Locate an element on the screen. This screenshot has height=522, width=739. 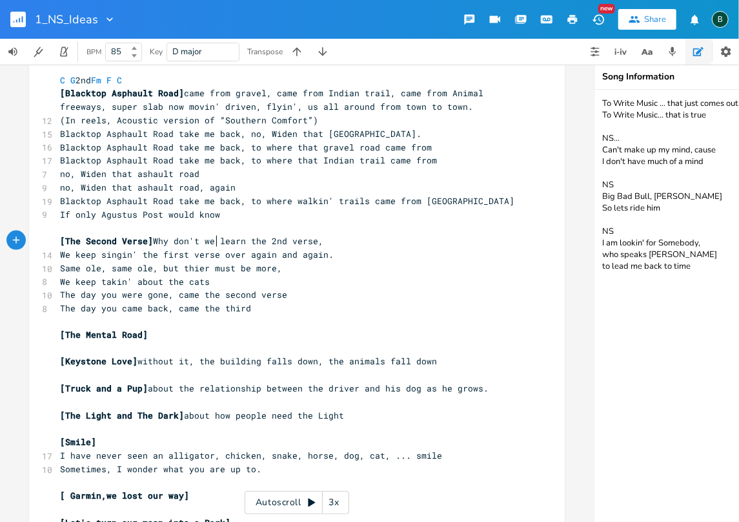
span: (In reels, Acoustic version of “Southern Comfort”) is located at coordinates (189, 120).